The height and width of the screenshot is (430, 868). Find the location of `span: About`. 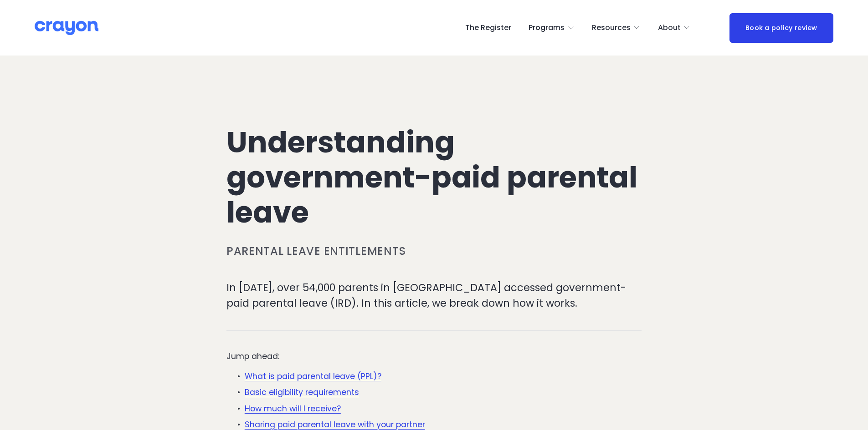

span: About is located at coordinates (669, 28).